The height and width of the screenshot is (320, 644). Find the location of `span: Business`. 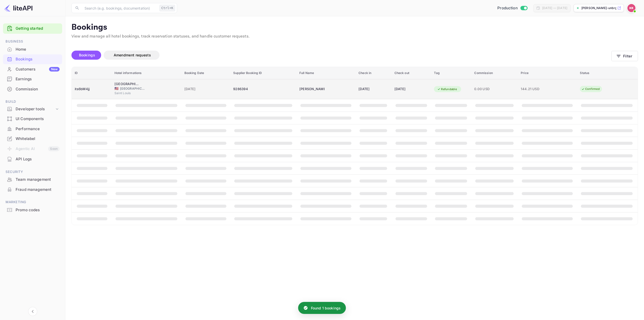

span: Business is located at coordinates (32, 42).